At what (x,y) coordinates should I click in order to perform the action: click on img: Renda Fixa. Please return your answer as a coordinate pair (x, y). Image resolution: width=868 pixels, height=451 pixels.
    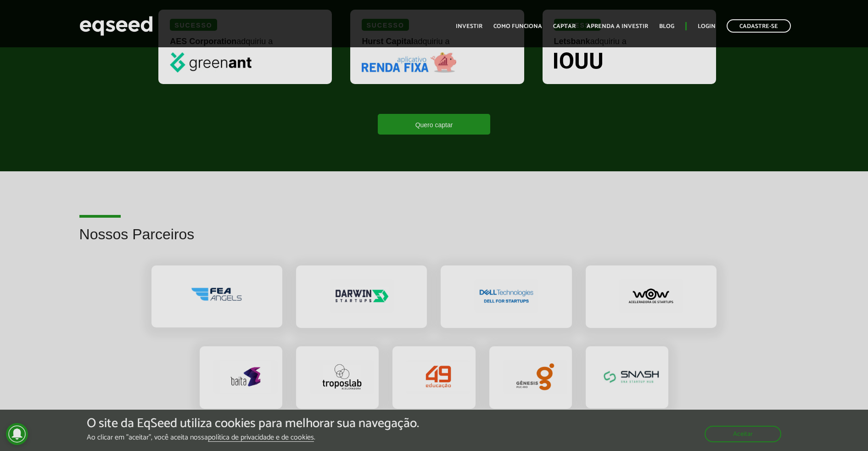
    Looking at the image, I should click on (409, 63).